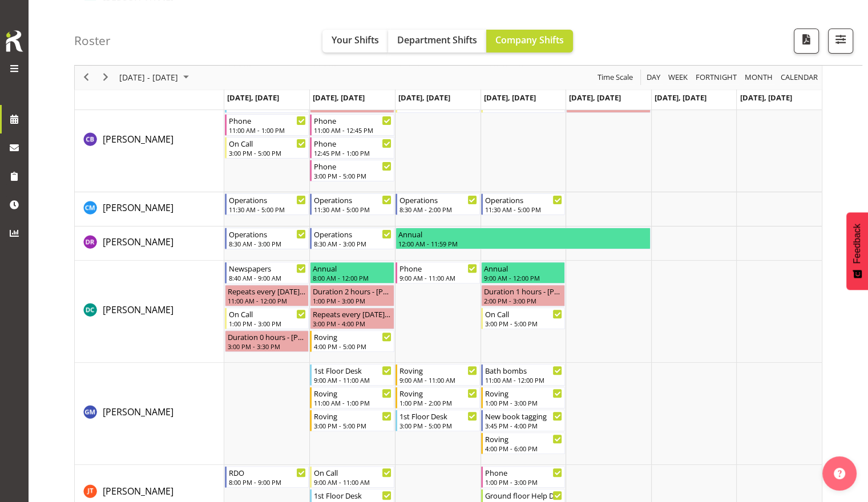 This screenshot has width=868, height=502. What do you see at coordinates (524, 295) in the screenshot?
I see `div: Donald Cunningham"s event - Duration 1 hours - Donald Cunningham Begin From Thursday, October 2, ...` at bounding box center [524, 295].